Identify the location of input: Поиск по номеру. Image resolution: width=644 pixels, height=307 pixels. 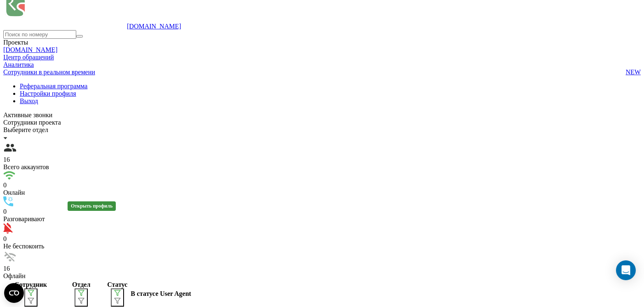
(40, 34).